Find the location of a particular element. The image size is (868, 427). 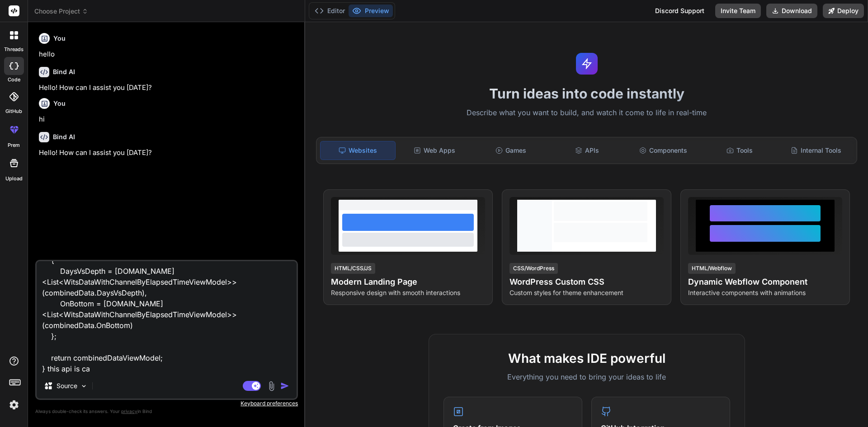

p: Everything you need to bring your ideas to life is located at coordinates (587, 377).